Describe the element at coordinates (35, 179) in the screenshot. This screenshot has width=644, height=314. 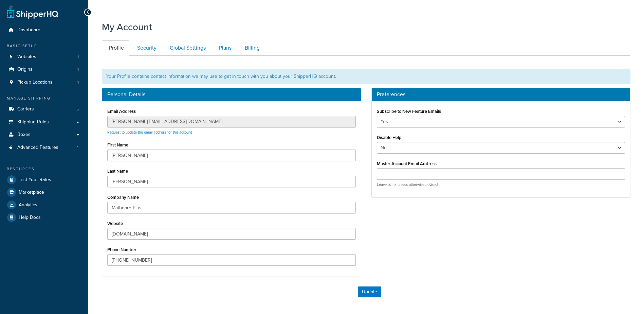
I see `span: Test Your Rates` at that location.